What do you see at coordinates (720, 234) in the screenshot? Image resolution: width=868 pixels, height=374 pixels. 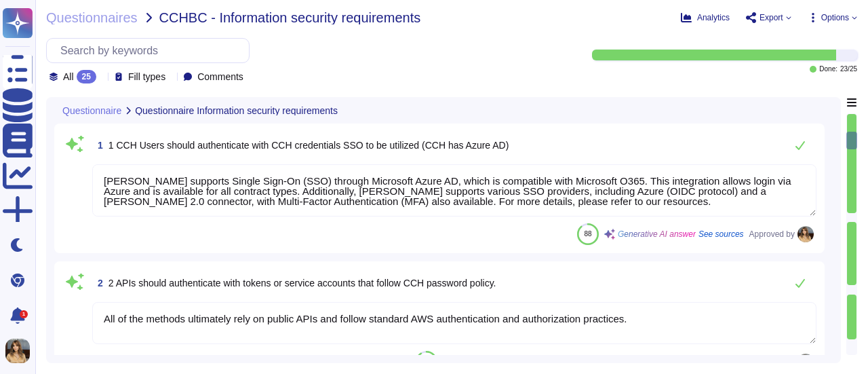 I see `span: See sources` at bounding box center [720, 234].